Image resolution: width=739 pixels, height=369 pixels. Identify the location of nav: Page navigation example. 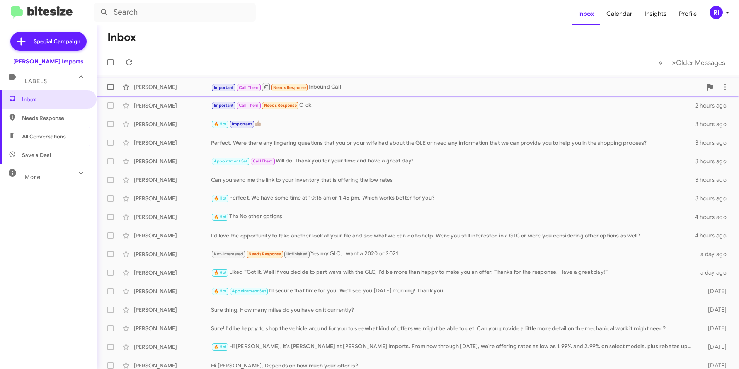
(692, 62).